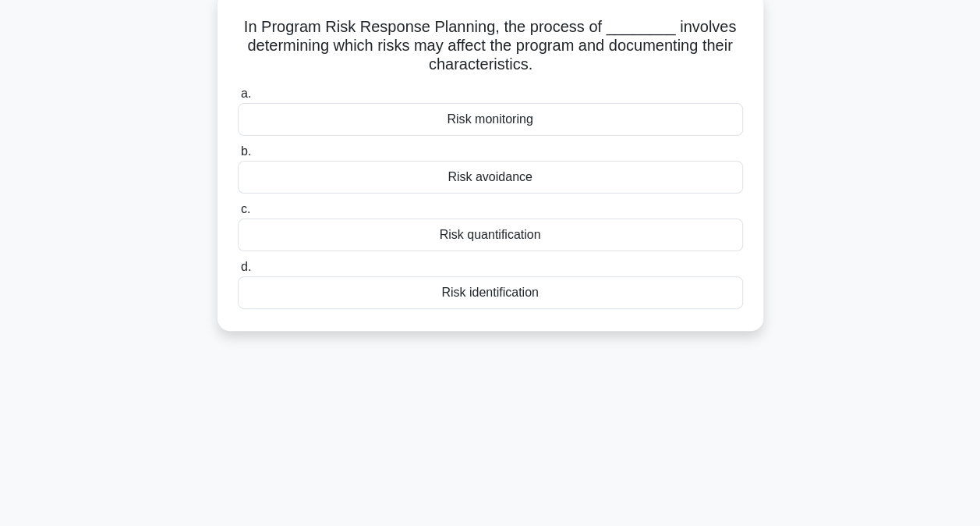 The height and width of the screenshot is (526, 980). Describe the element at coordinates (490, 46) in the screenshot. I see `h5: In Program Risk Response Planning, the process of ________ involves determining which risks may a...` at that location.